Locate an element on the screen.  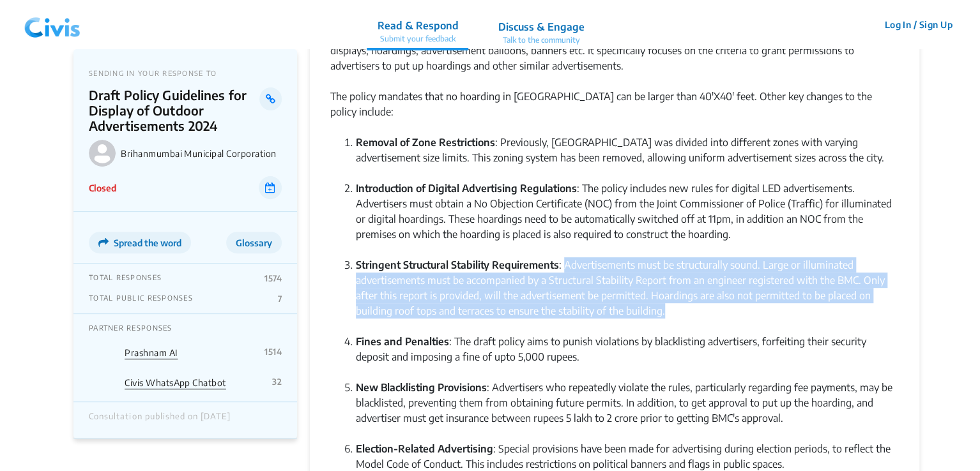
p: Submit your feedback is located at coordinates (417, 39).